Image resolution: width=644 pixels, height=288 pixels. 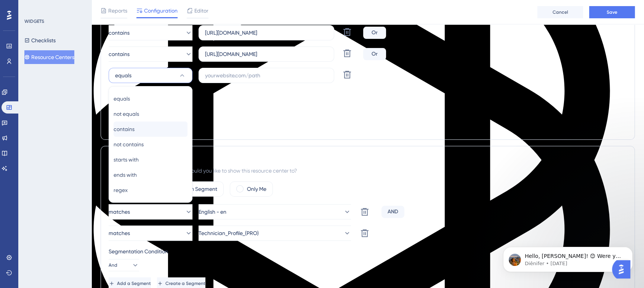 What do you see at coordinates (560, 12) in the screenshot?
I see `span: Cancel` at bounding box center [560, 12].